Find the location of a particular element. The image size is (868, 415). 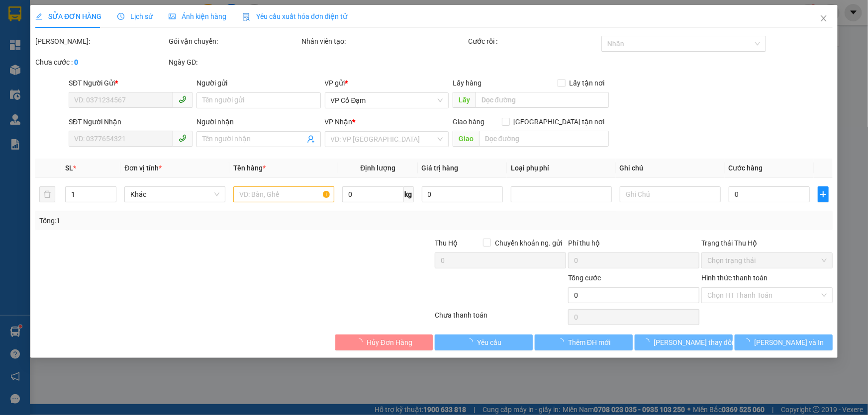

span: Khác is located at coordinates (175, 195).